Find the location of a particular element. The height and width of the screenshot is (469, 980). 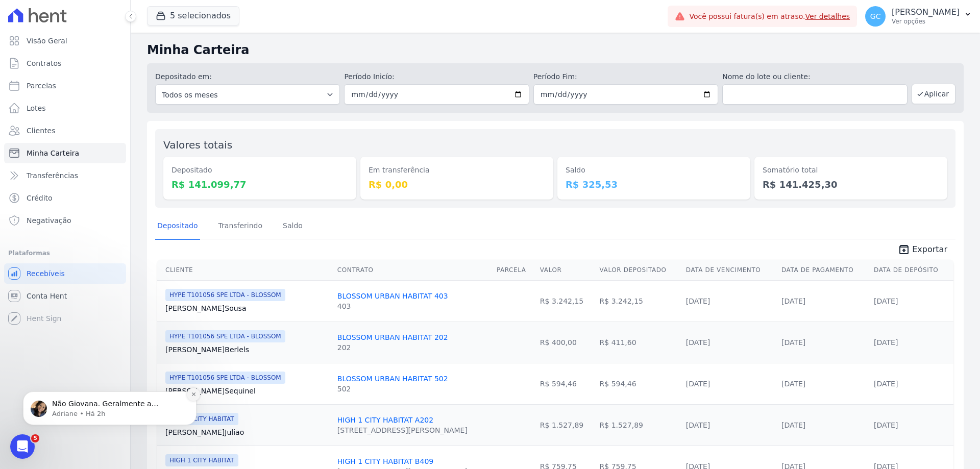

div: 502 is located at coordinates (393, 389).